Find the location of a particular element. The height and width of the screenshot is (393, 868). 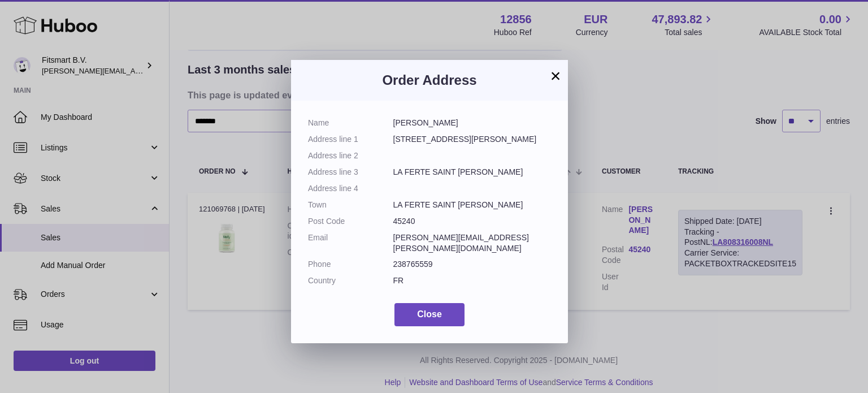

dt: Phone is located at coordinates (351, 264).